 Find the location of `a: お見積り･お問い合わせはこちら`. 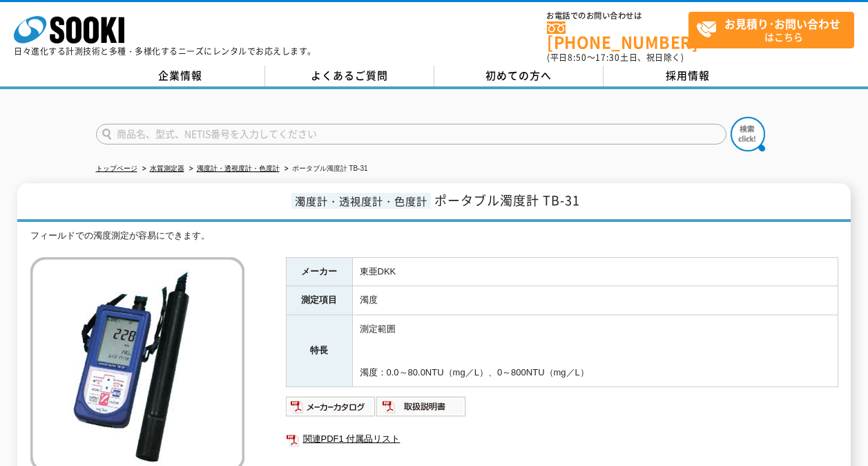

a: お見積り･お問い合わせはこちら is located at coordinates (772, 30).